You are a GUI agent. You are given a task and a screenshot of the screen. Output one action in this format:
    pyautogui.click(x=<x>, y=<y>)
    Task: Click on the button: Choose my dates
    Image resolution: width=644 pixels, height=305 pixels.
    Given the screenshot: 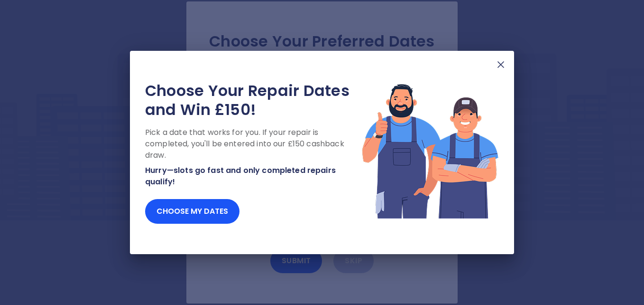 What is the action you would take?
    pyautogui.click(x=192, y=211)
    